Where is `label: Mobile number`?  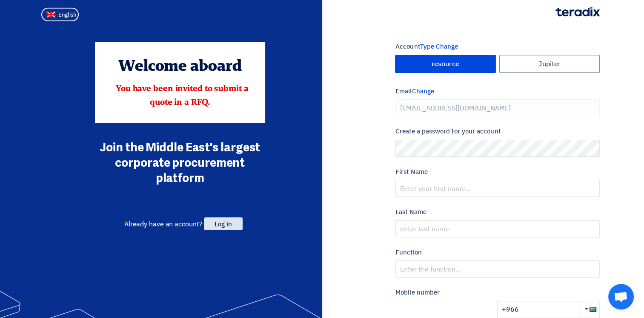
label: Mobile number is located at coordinates (498, 293).